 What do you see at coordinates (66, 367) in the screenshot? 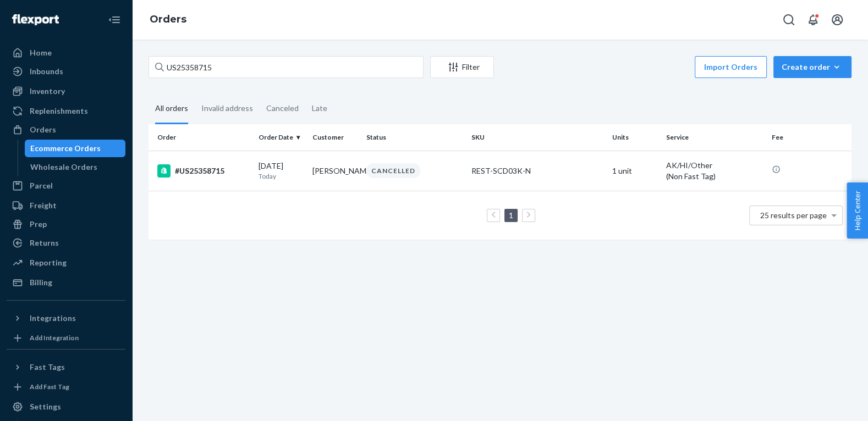
I see `button: Fast Tags` at bounding box center [66, 367].